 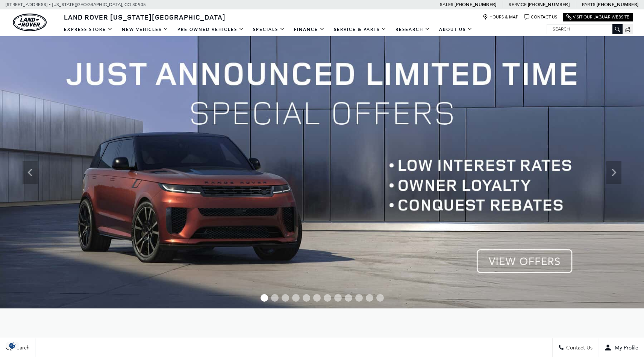 I want to click on section: Click to Open Cookie Consent Modal, so click(x=12, y=345).